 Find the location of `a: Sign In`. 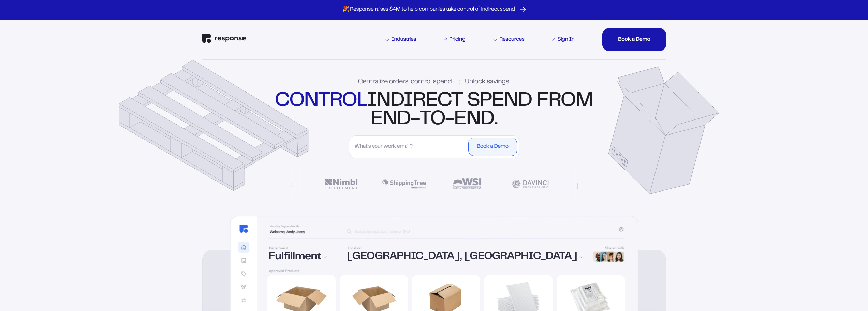

a: Sign In is located at coordinates (563, 40).